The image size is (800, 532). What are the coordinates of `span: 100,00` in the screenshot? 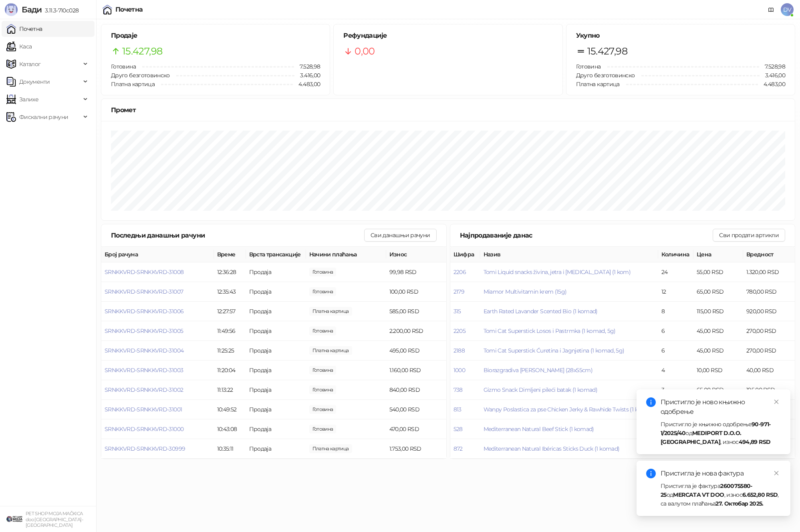 It's located at (323, 292).